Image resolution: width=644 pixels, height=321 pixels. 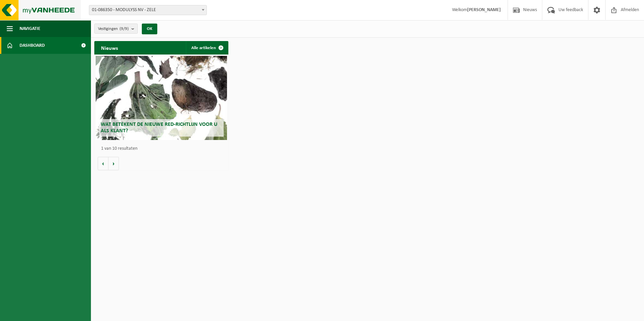 What do you see at coordinates (32, 46) in the screenshot?
I see `span: Dashboard` at bounding box center [32, 46].